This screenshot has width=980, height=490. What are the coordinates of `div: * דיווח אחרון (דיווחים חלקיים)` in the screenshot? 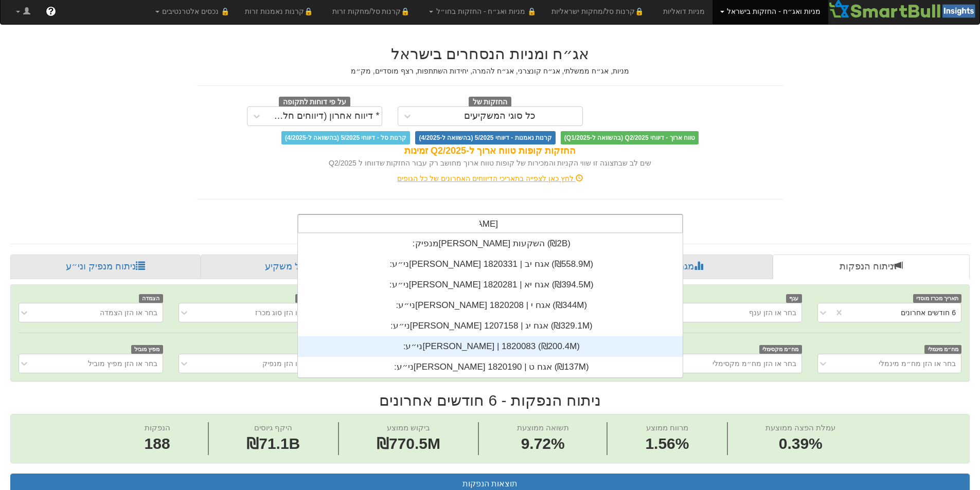 It's located at (324, 116).